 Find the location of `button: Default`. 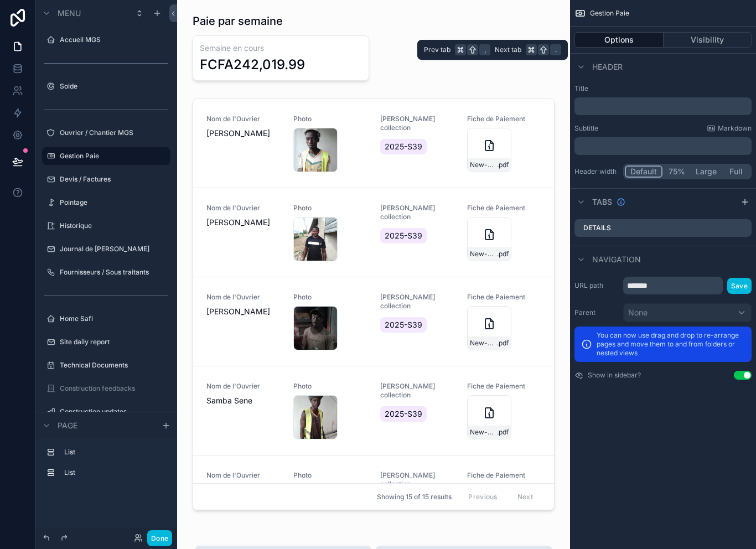

button: Default is located at coordinates (643, 172).